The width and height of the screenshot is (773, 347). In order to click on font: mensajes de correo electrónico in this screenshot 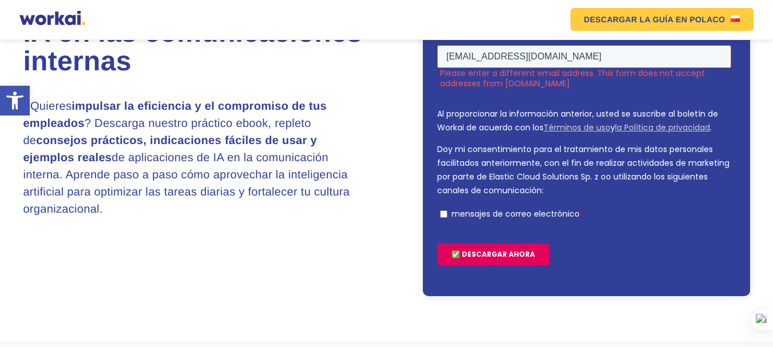, I will do `click(78, 230)`.